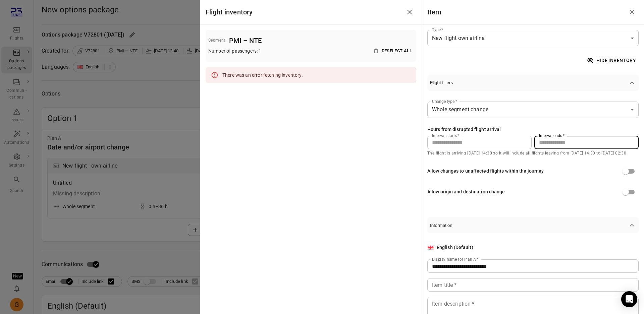  I want to click on label: Interval ends, so click(552, 136).